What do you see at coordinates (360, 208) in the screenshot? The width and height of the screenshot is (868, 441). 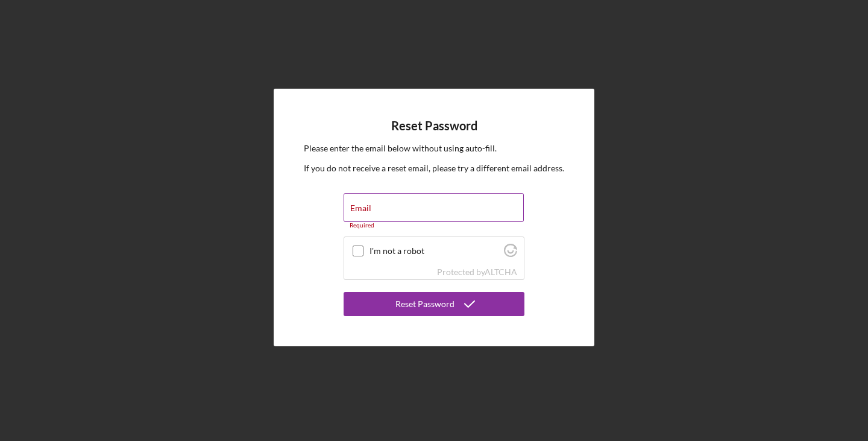 I see `label: Email` at bounding box center [360, 208].